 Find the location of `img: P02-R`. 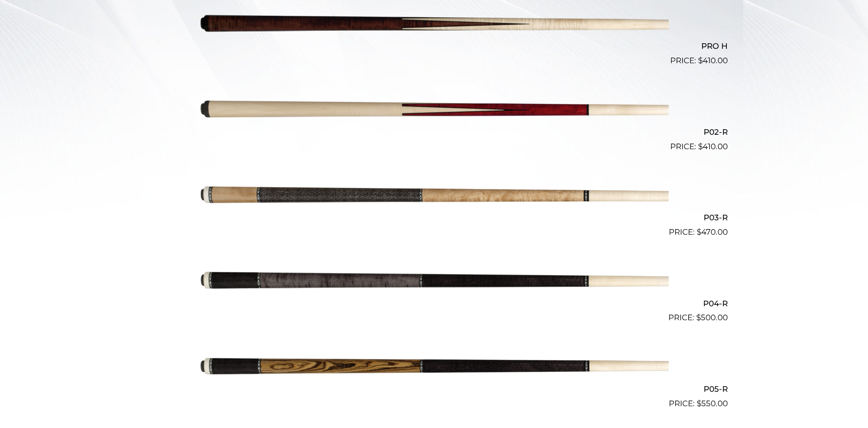

img: P02-R is located at coordinates (434, 110).